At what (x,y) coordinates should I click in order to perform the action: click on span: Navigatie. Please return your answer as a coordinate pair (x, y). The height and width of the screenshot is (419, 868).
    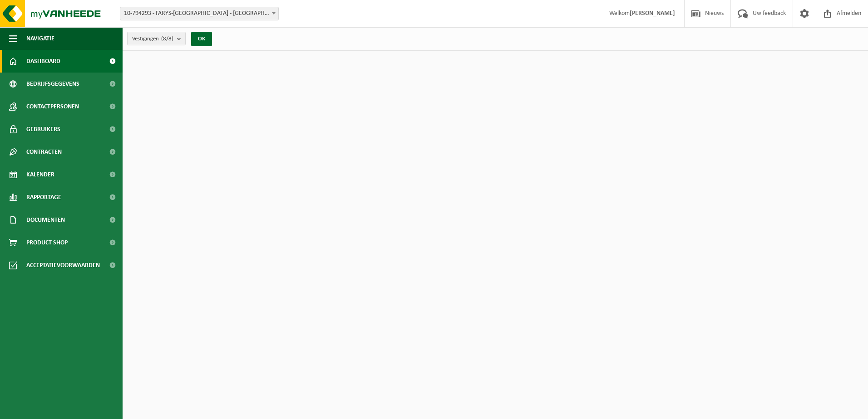
    Looking at the image, I should click on (41, 39).